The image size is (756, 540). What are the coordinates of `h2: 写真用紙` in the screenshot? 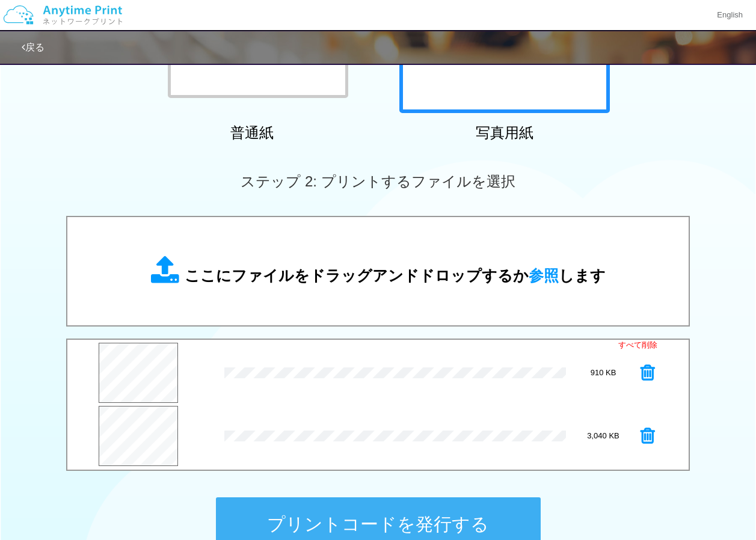 It's located at (504, 133).